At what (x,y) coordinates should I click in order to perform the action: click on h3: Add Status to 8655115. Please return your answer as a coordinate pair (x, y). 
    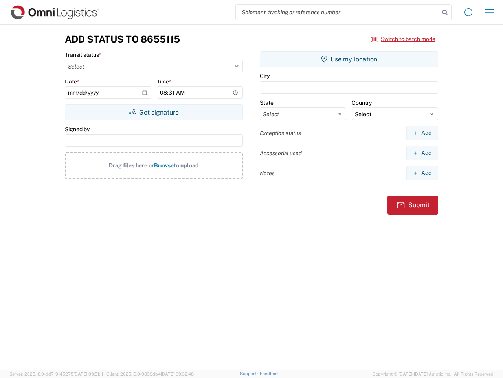
    Looking at the image, I should click on (122, 39).